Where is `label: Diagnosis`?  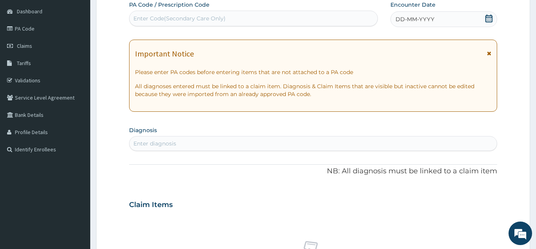 label: Diagnosis is located at coordinates (143, 130).